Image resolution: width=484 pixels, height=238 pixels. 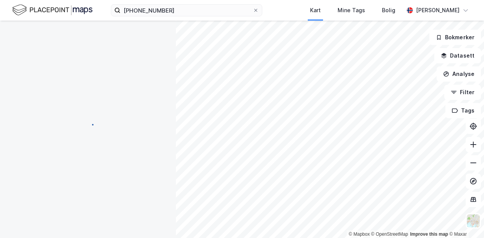 I want to click on button: Bokmerker, so click(x=455, y=37).